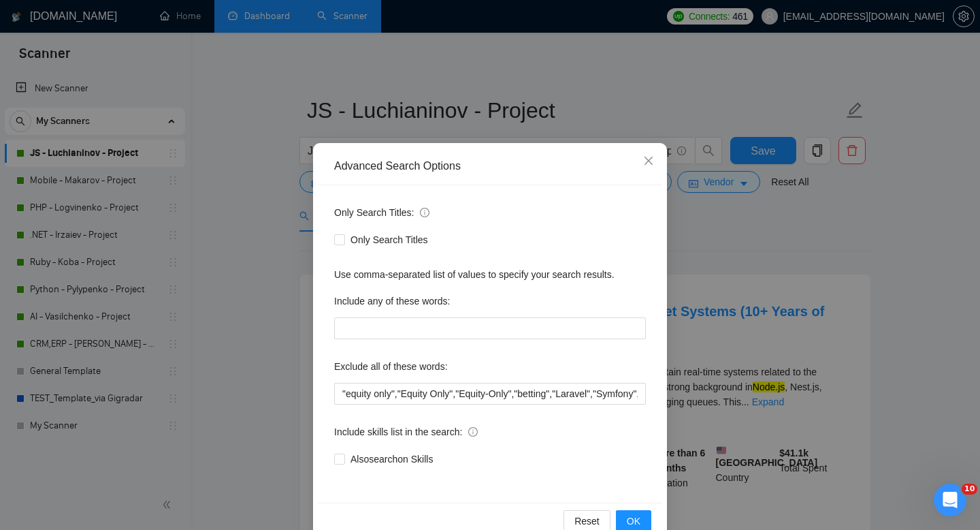 The image size is (980, 530). Describe the element at coordinates (969, 489) in the screenshot. I see `span: 10` at that location.